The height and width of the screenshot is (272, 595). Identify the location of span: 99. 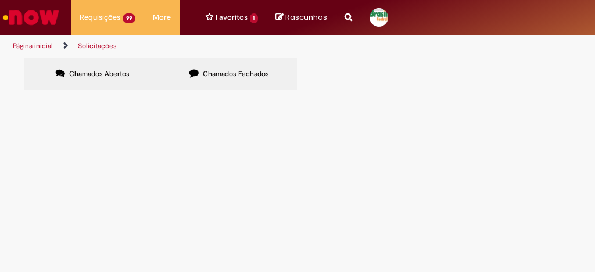
(129, 18).